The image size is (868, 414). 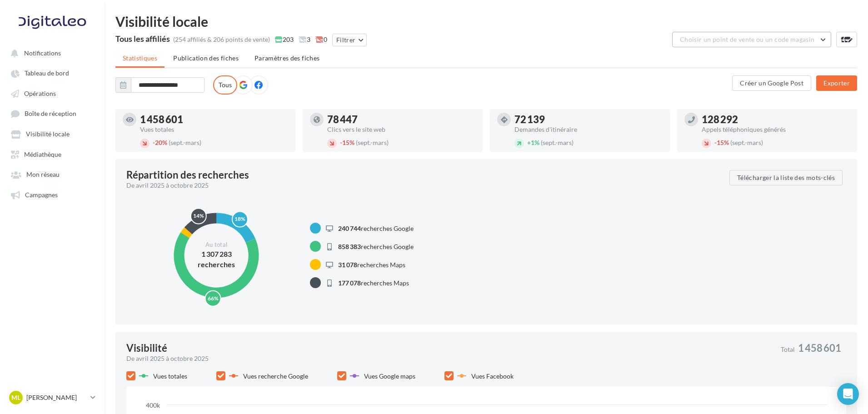 What do you see at coordinates (786, 178) in the screenshot?
I see `button: Télécharger la liste des mots-clés` at bounding box center [786, 178].